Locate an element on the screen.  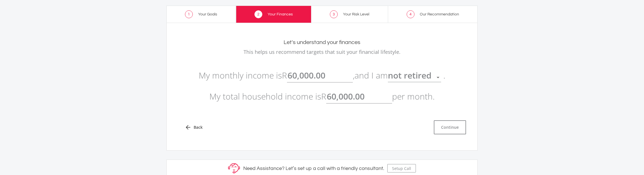
a: 2 Your Finances is located at coordinates (273, 14).